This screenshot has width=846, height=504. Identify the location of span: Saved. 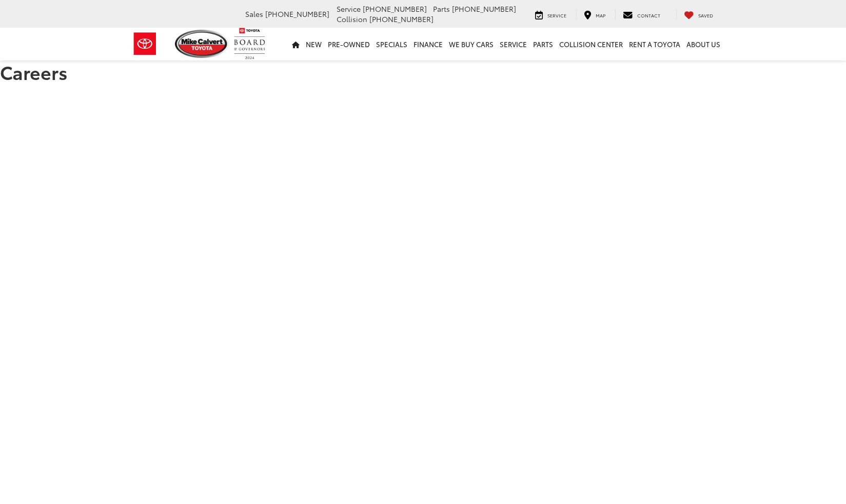
(705, 15).